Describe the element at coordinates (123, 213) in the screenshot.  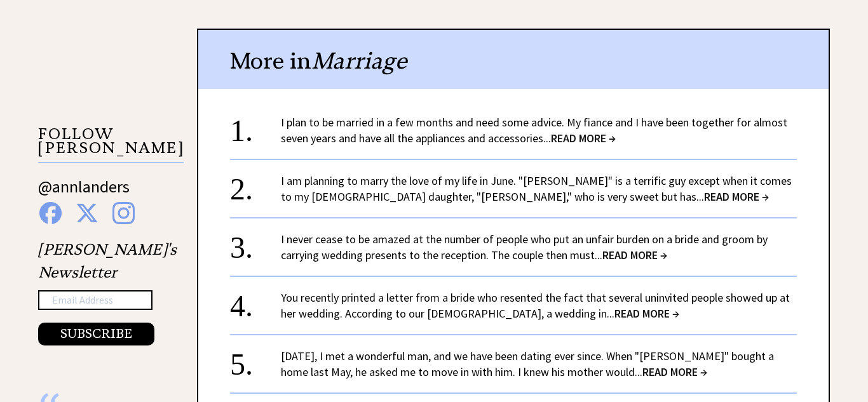
I see `img: instagram%20blue.png` at that location.